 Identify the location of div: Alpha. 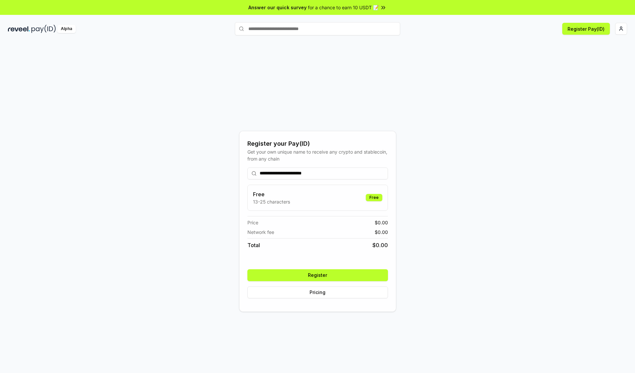
(66, 29).